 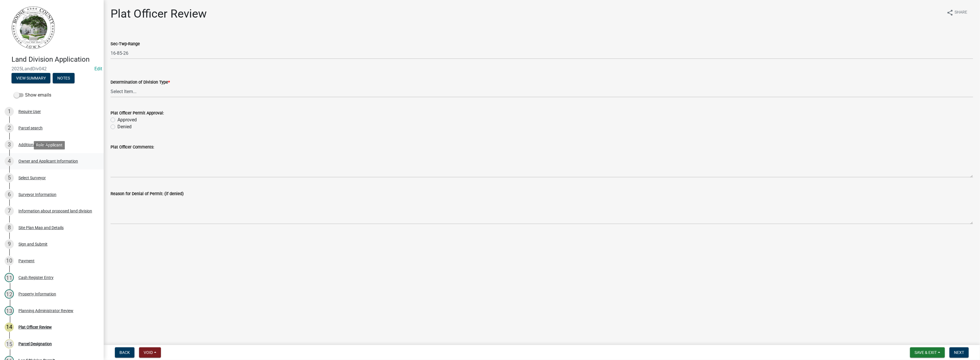 What do you see at coordinates (9, 145) in the screenshot?
I see `div: 3` at bounding box center [9, 145].